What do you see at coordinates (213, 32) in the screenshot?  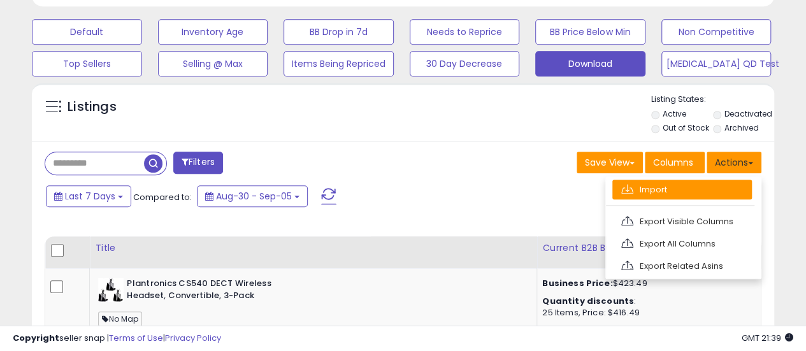 I see `button: Inventory Age` at bounding box center [213, 32].